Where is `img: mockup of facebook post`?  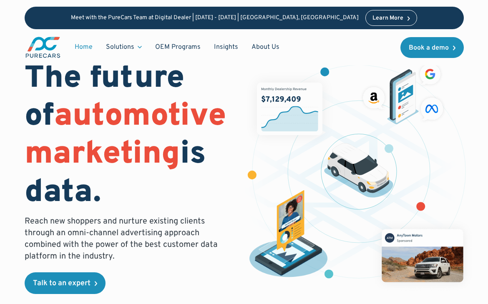
img: mockup of facebook post is located at coordinates (422, 255).